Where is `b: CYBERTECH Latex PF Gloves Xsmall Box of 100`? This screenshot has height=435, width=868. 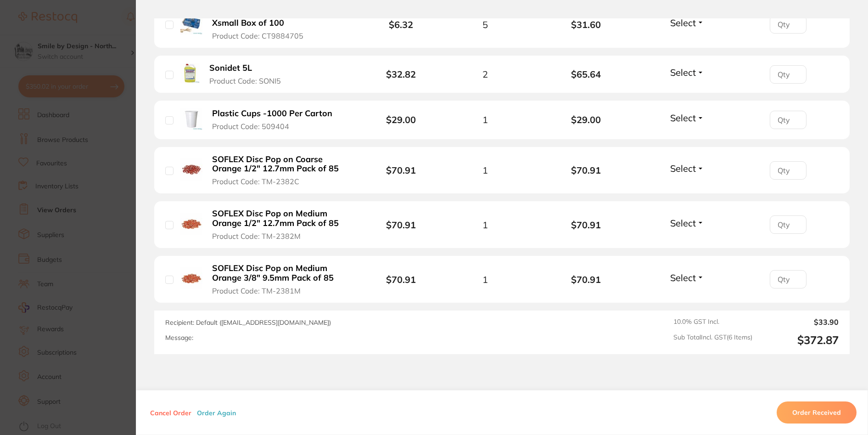 b: CYBERTECH Latex PF Gloves Xsmall Box of 100 is located at coordinates (281, 18).